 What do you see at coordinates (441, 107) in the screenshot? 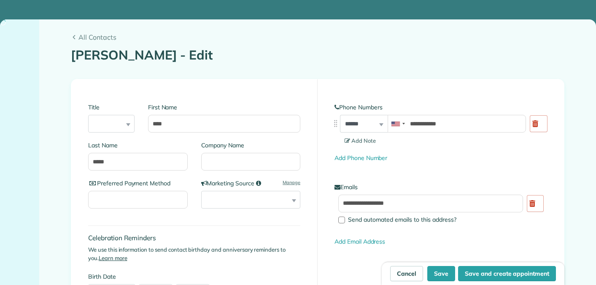
I see `label: Phone Numbers` at bounding box center [441, 107].